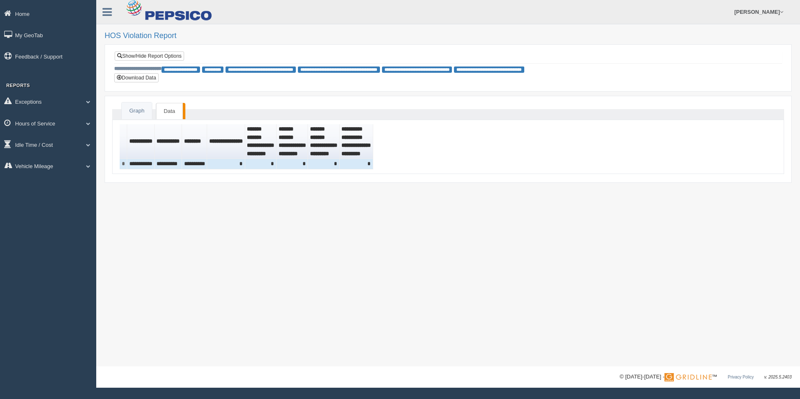 Image resolution: width=800 pixels, height=399 pixels. I want to click on span: v. 2025.5.2403, so click(778, 377).